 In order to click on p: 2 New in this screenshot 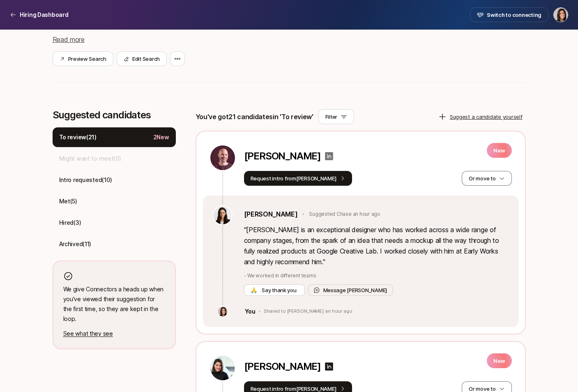, I will do `click(161, 137)`.